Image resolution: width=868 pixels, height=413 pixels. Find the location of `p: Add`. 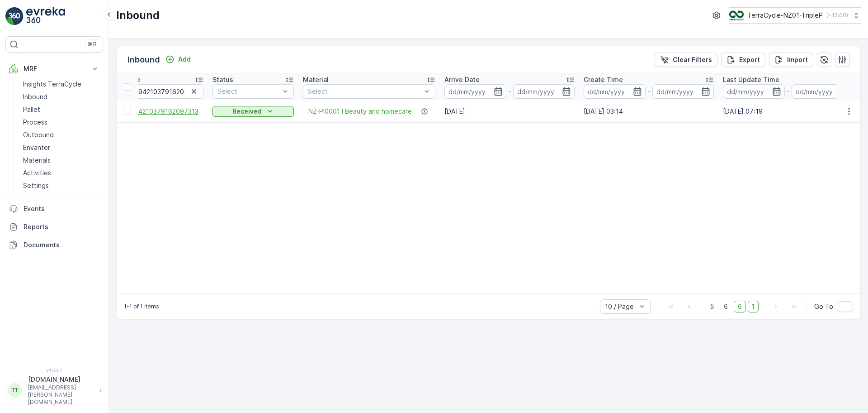

p: Add is located at coordinates (185, 59).